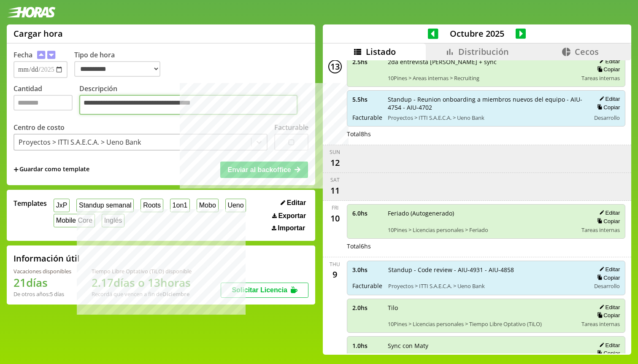 The height and width of the screenshot is (364, 638). I want to click on div: Recordá que vencen a fin de, so click(141, 294).